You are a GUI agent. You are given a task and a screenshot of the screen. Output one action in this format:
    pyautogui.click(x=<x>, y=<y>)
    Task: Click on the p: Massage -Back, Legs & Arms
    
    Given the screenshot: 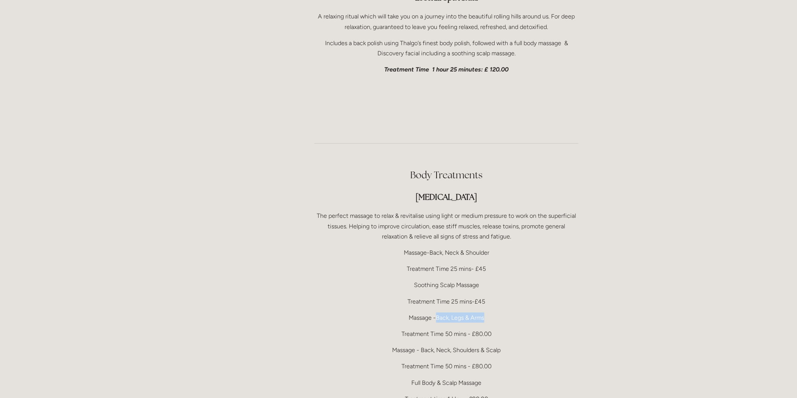 What is the action you would take?
    pyautogui.click(x=446, y=318)
    